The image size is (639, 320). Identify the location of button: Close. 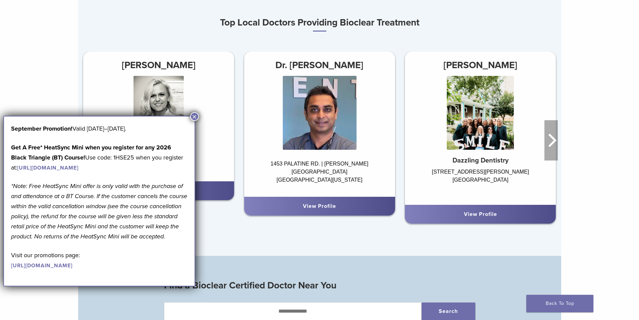
(195, 116).